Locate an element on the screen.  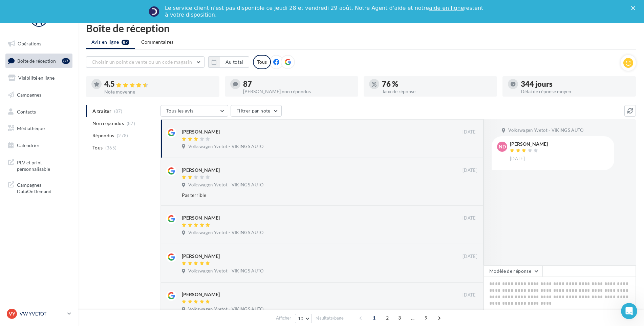
span: Boîte de réception is located at coordinates (36, 60).